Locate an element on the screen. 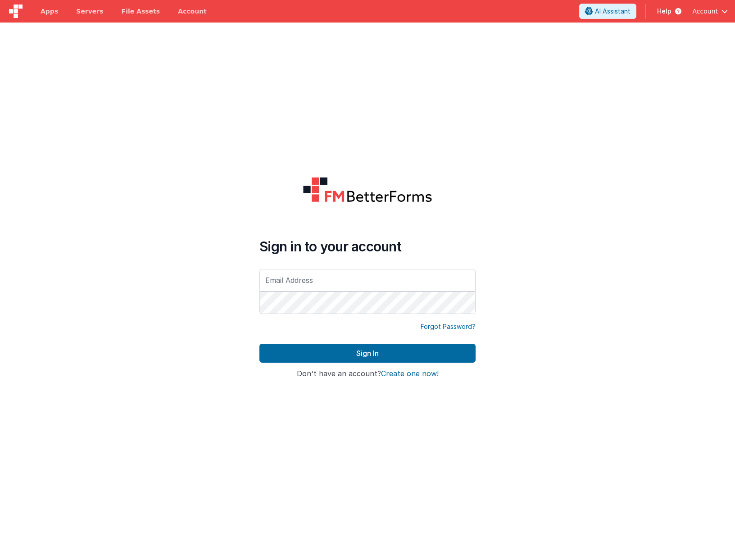 The width and height of the screenshot is (735, 560). button: Account is located at coordinates (710, 11).